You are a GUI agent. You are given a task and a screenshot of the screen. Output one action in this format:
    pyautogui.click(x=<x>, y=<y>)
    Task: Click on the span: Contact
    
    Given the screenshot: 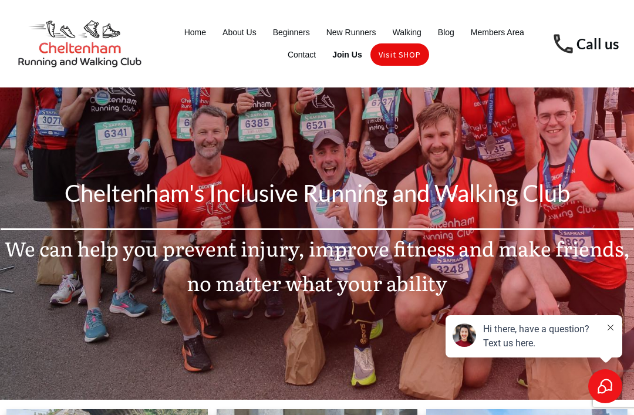 What is the action you would take?
    pyautogui.click(x=302, y=55)
    